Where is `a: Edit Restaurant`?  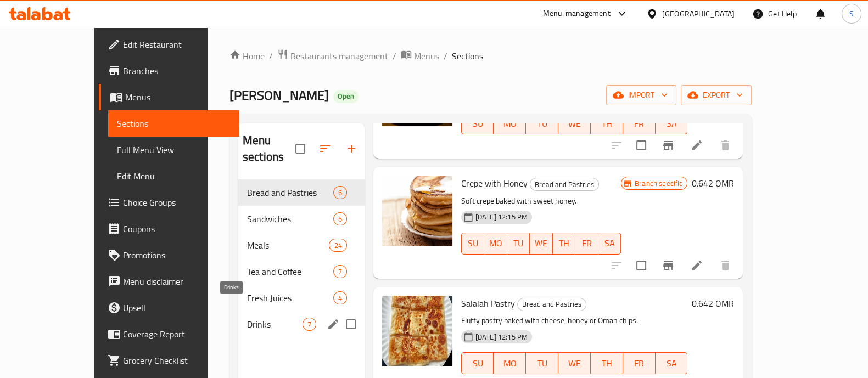 a: Edit Restaurant is located at coordinates (169, 45).